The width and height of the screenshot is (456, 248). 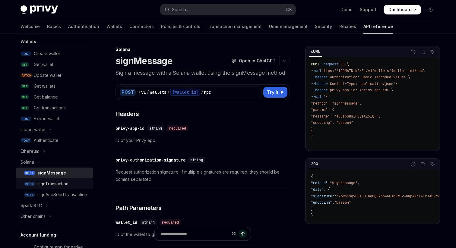 What do you see at coordinates (195, 234) in the screenshot?
I see `input: Ask a question...` at bounding box center [195, 234].